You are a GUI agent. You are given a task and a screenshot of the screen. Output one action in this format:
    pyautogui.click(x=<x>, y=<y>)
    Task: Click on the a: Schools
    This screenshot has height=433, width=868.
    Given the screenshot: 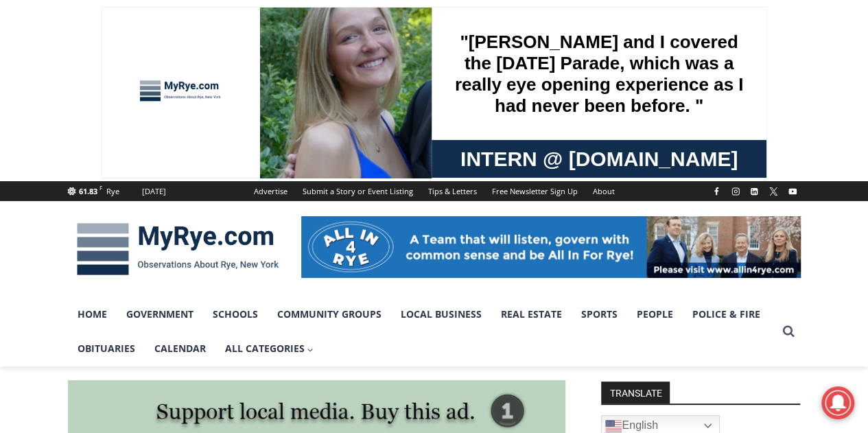 What is the action you would take?
    pyautogui.click(x=235, y=315)
    